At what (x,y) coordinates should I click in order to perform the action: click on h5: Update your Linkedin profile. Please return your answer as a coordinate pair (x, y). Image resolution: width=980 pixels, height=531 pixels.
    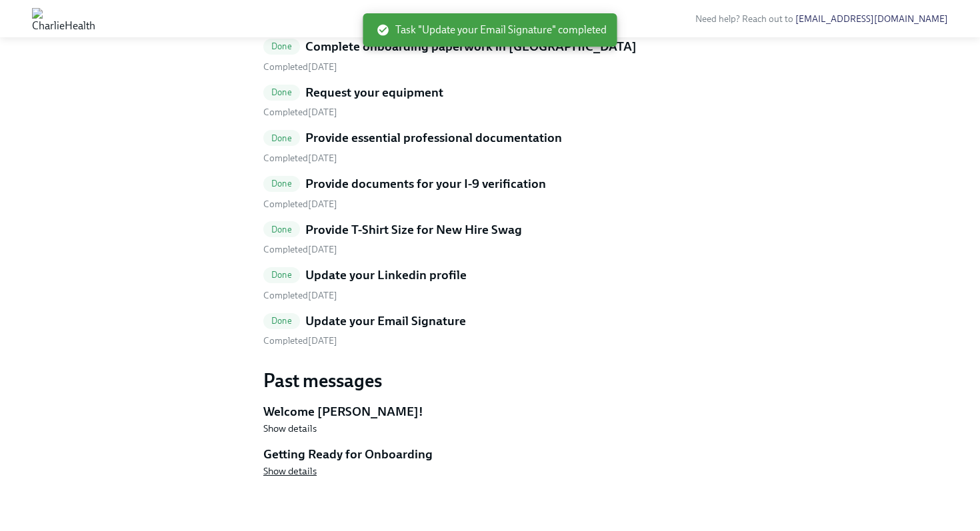
    Looking at the image, I should click on (386, 275).